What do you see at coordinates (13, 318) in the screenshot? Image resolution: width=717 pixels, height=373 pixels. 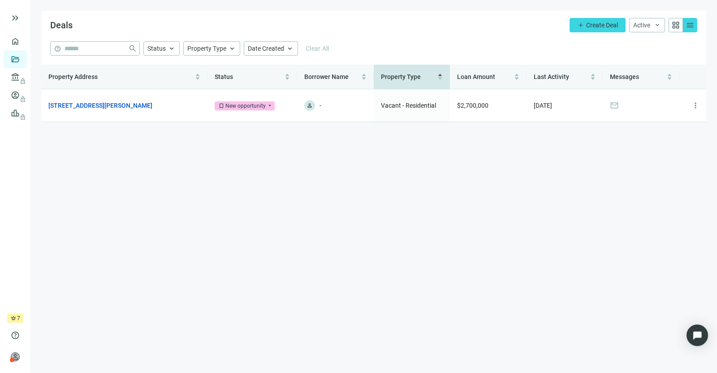 I see `span: crown` at bounding box center [13, 318].